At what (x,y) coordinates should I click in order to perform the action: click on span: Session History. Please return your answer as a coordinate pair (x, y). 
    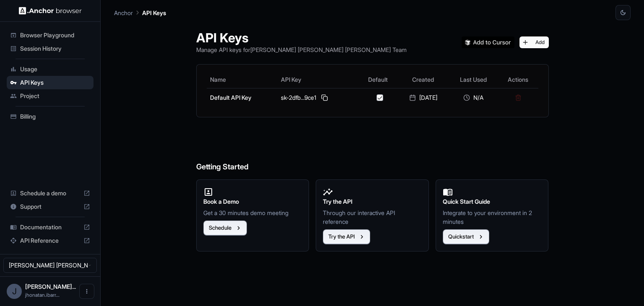
    Looking at the image, I should click on (55, 48).